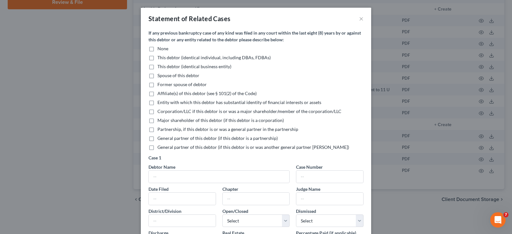  I want to click on label: Date Filed, so click(159, 189).